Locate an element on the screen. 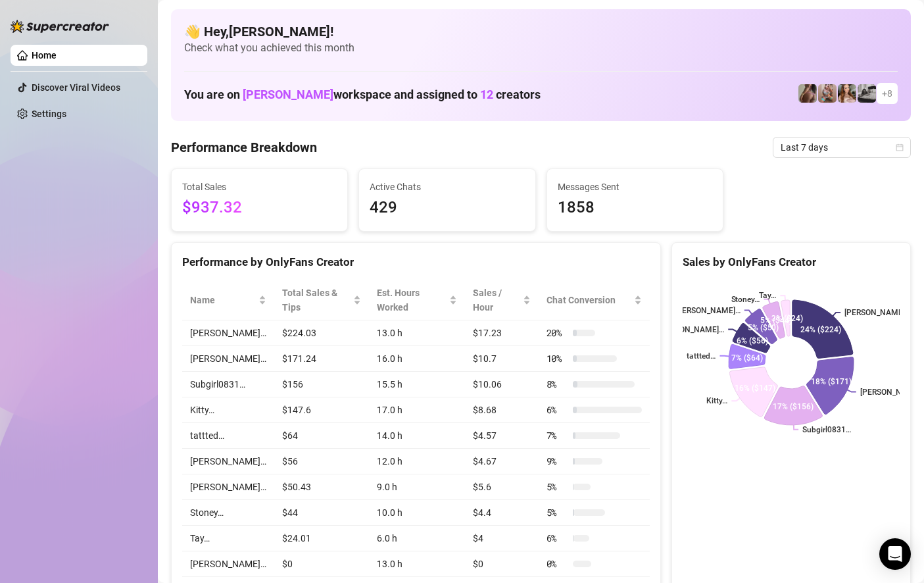 The width and height of the screenshot is (924, 583). a: Settings is located at coordinates (49, 114).